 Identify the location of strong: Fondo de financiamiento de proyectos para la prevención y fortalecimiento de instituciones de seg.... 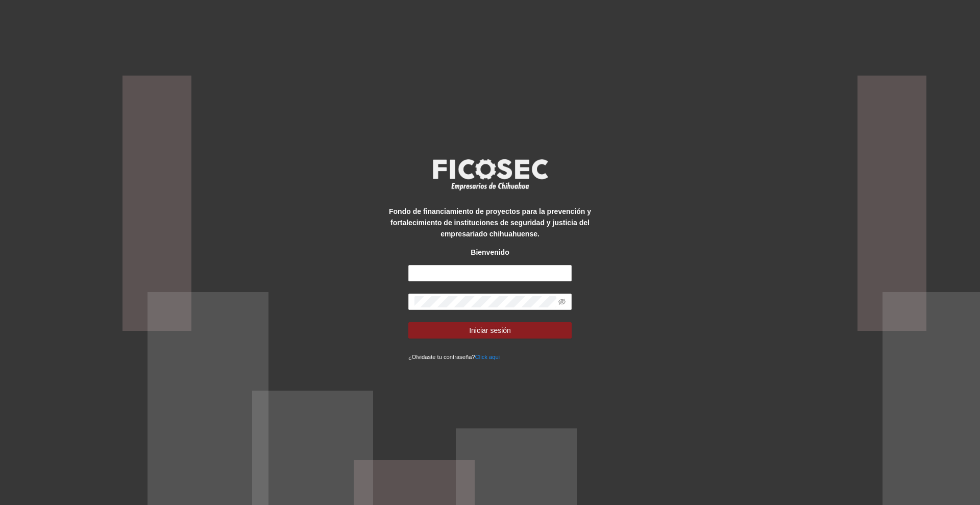
(490, 222).